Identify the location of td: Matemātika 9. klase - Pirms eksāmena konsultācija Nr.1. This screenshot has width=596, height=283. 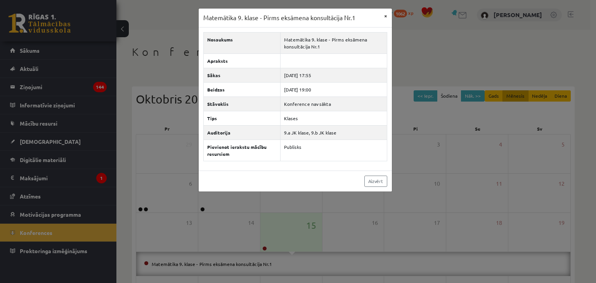
(334, 43).